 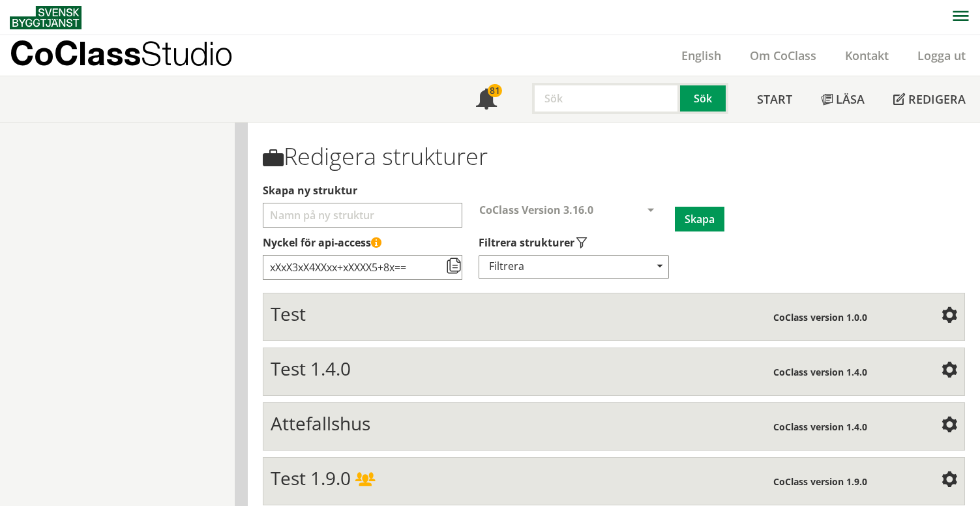 I want to click on p: CoClass, so click(x=121, y=53).